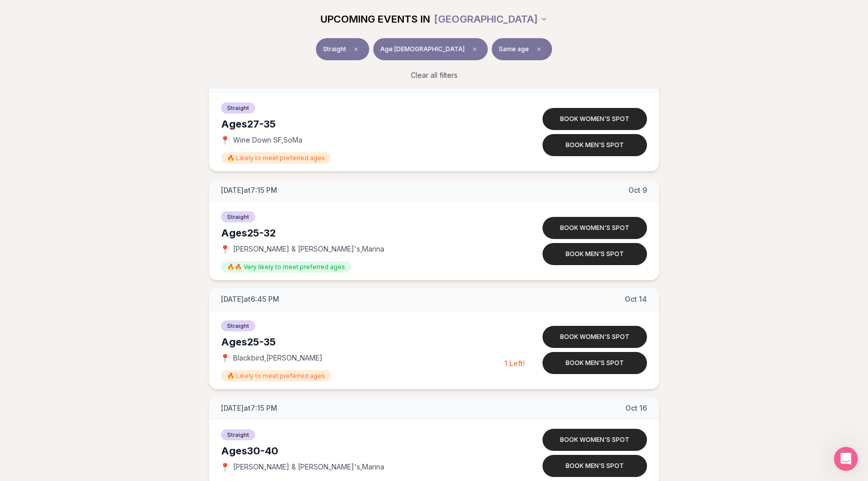 The image size is (868, 481). Describe the element at coordinates (286, 266) in the screenshot. I see `span: 🔥🔥 Very likely to meet preferred ages` at that location.